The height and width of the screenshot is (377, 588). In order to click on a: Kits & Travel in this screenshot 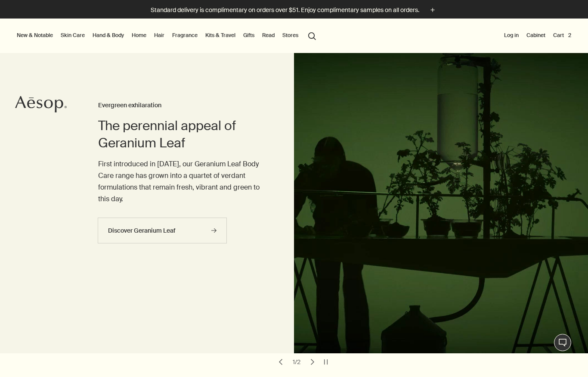, I will do `click(220, 35)`.